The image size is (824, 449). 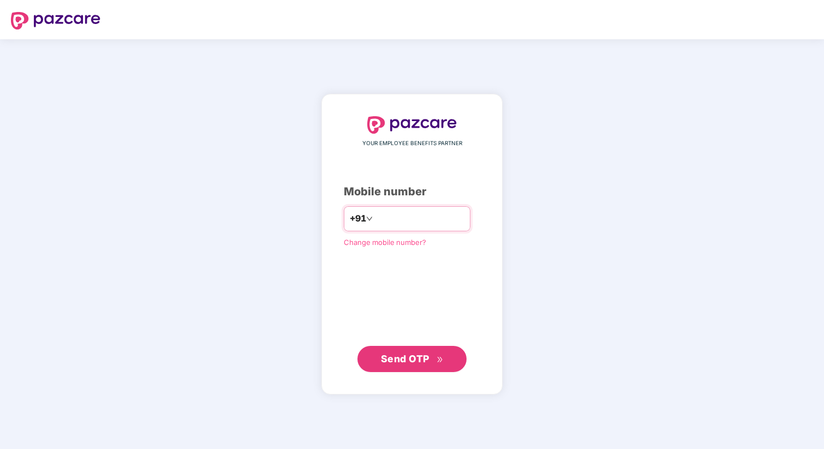 What do you see at coordinates (412, 359) in the screenshot?
I see `button: Send OTPdouble-right` at bounding box center [412, 359].